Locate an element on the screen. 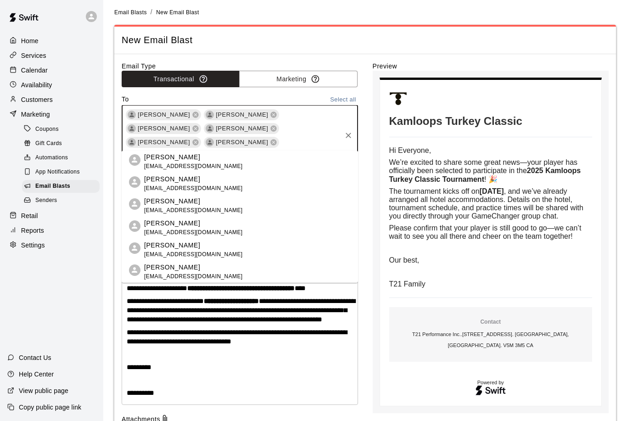 The height and width of the screenshot is (421, 627). div: Don Stewart is located at coordinates (132, 142).